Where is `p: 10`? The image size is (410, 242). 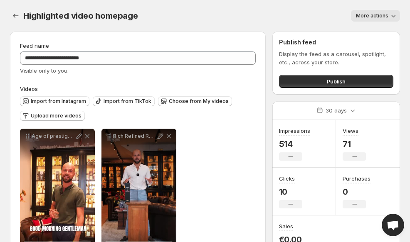 p: 10 is located at coordinates (291, 192).